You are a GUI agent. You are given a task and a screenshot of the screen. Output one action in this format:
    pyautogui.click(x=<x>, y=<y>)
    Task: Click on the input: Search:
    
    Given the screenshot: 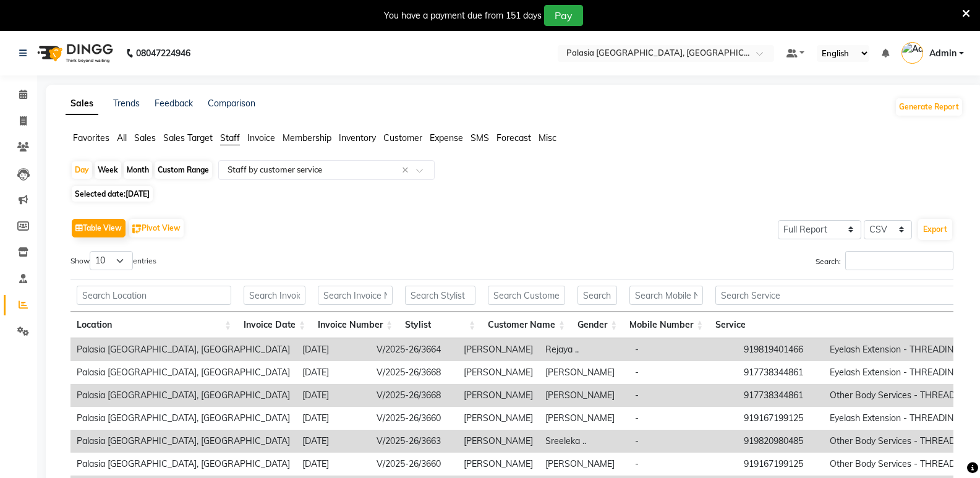 What is the action you would take?
    pyautogui.click(x=899, y=260)
    